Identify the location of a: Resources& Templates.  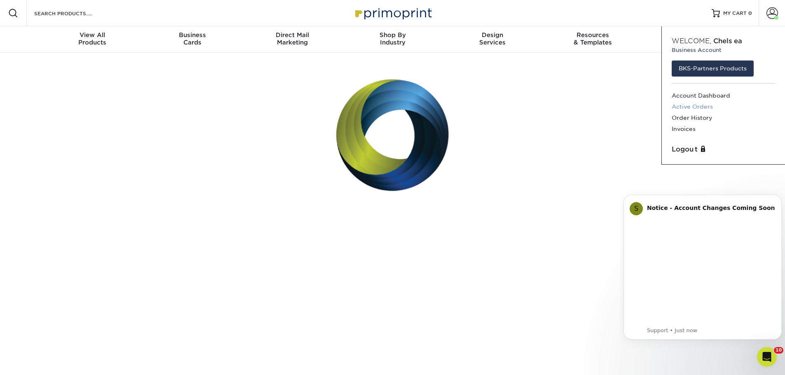
(592, 40).